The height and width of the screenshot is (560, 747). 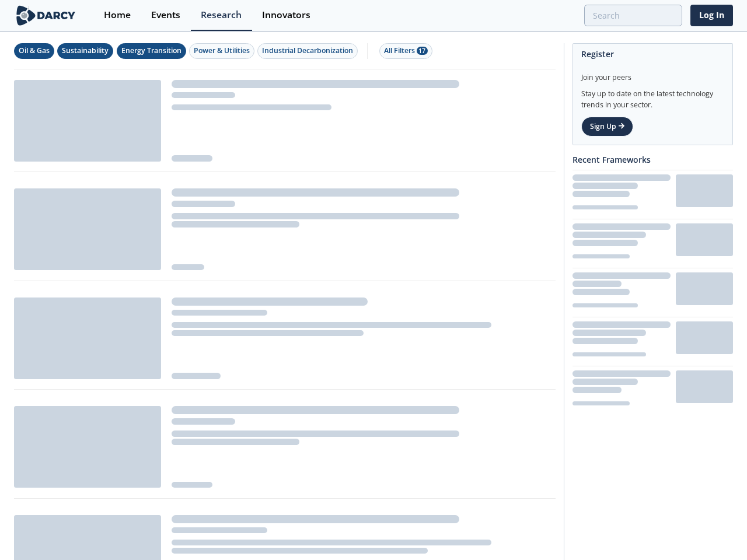 What do you see at coordinates (712, 15) in the screenshot?
I see `a: Log In` at bounding box center [712, 15].